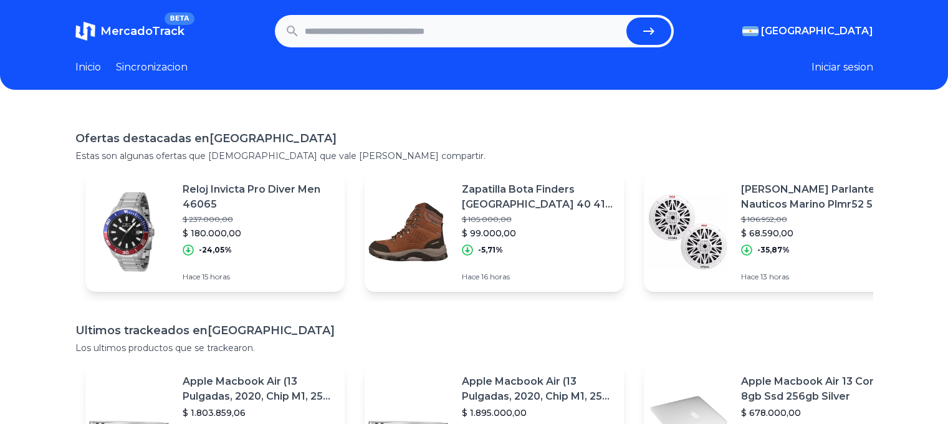 The image size is (948, 424). What do you see at coordinates (259, 197) in the screenshot?
I see `p: Reloj Invicta Pro Diver Men 46065` at bounding box center [259, 197].